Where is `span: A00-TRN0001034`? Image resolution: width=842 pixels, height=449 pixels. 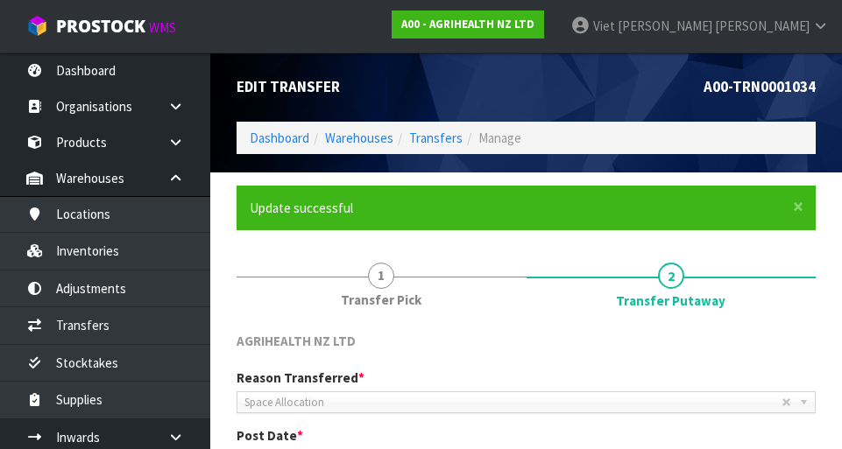 span: A00-TRN0001034 is located at coordinates (760, 87).